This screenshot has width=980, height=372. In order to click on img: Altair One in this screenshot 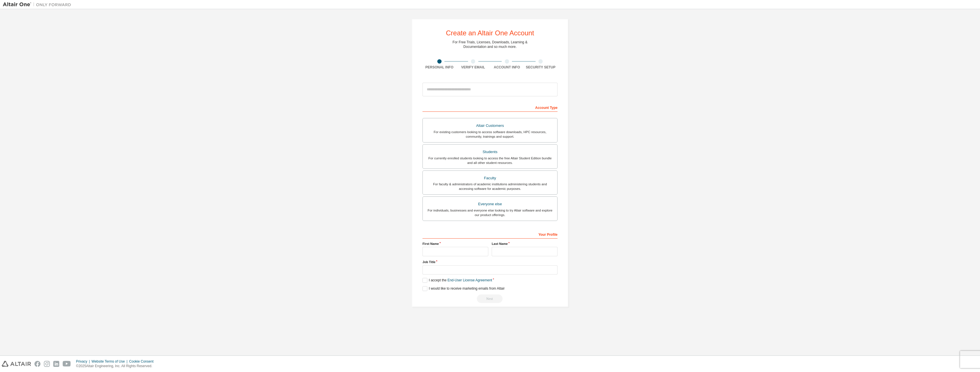, I will do `click(39, 5)`.